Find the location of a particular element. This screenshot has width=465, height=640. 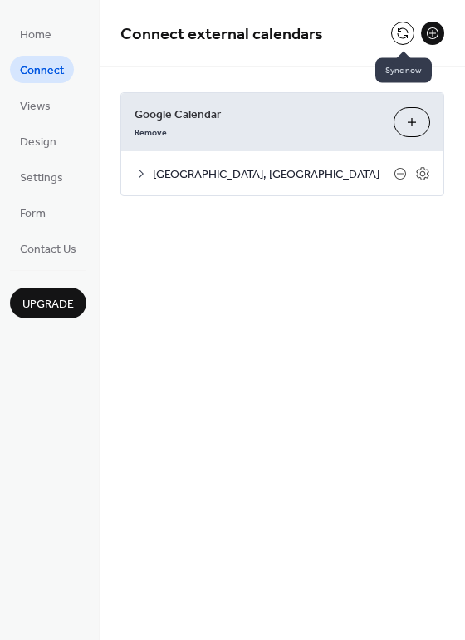

span: Connect external calendars is located at coordinates (222, 34).